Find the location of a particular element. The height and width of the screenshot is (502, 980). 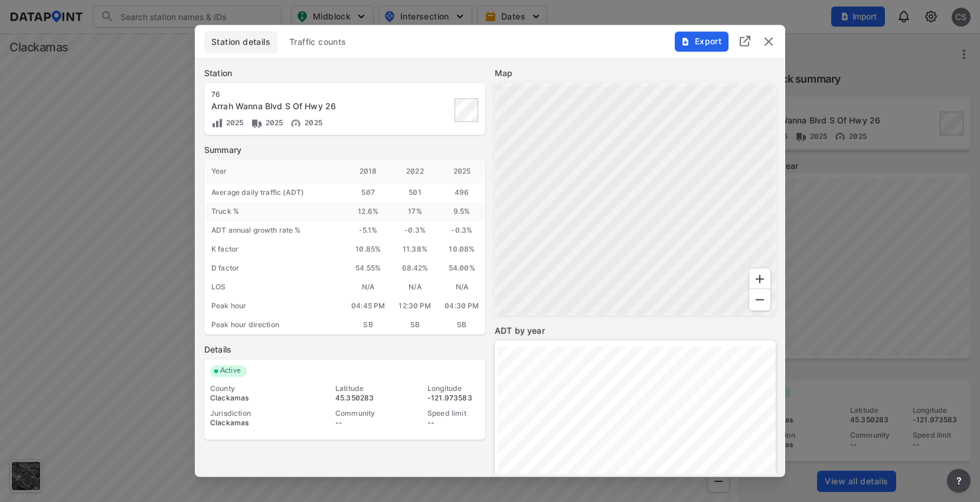

div: Zoom In is located at coordinates (760, 279).